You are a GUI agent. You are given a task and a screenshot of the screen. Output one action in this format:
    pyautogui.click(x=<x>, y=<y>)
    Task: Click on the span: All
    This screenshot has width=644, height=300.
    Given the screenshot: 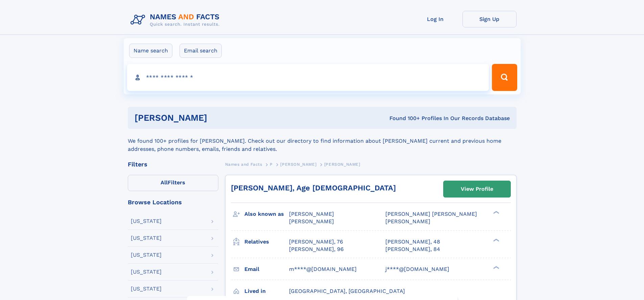 What is the action you would take?
    pyautogui.click(x=164, y=182)
    